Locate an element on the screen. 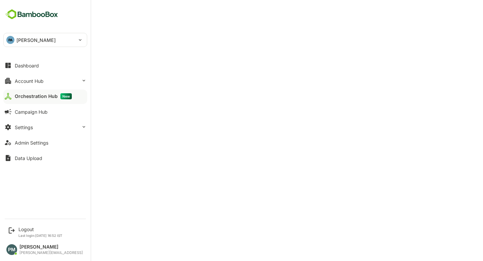 This screenshot has height=261, width=483. div: Orchestration Hub is located at coordinates (43, 96).